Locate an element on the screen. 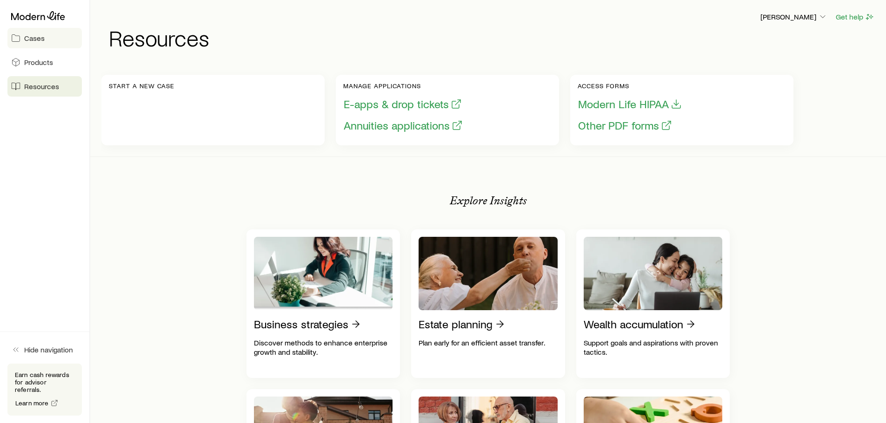 This screenshot has width=886, height=423. button: E-apps & drop tickets is located at coordinates (403, 104).